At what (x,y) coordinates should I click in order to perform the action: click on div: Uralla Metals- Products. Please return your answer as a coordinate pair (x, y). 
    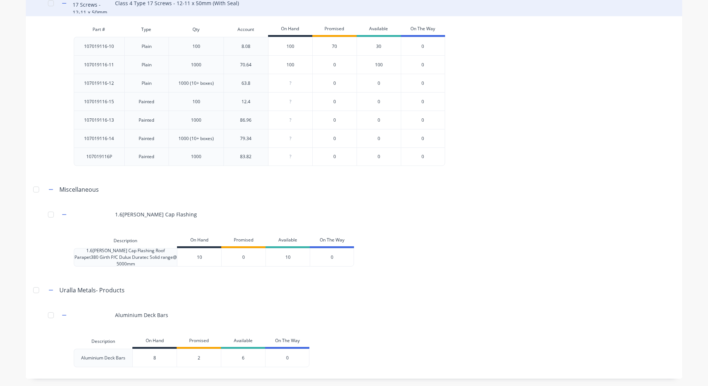
    Looking at the image, I should click on (92, 290).